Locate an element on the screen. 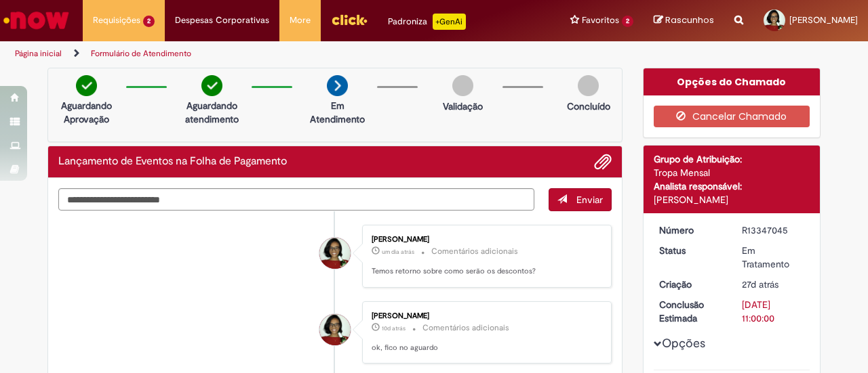 The width and height of the screenshot is (868, 373). div: Tropa Mensal is located at coordinates (731, 173).